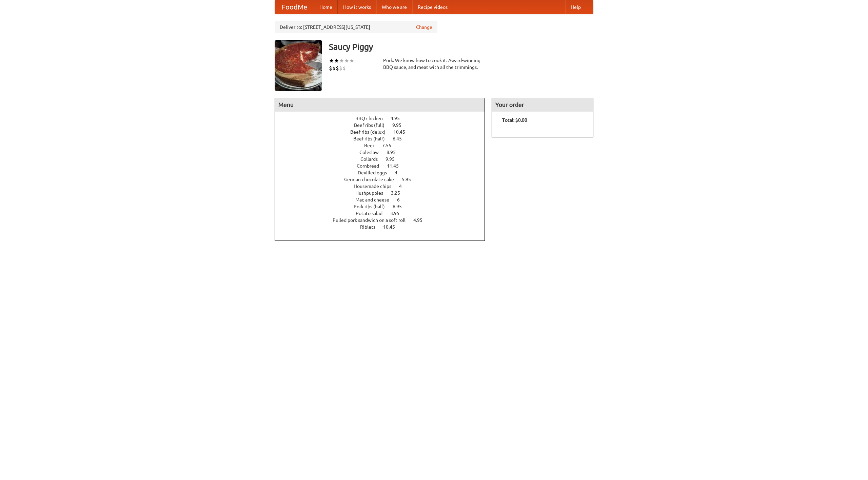  Describe the element at coordinates (515, 120) in the screenshot. I see `b: Total: $0.00` at that location.